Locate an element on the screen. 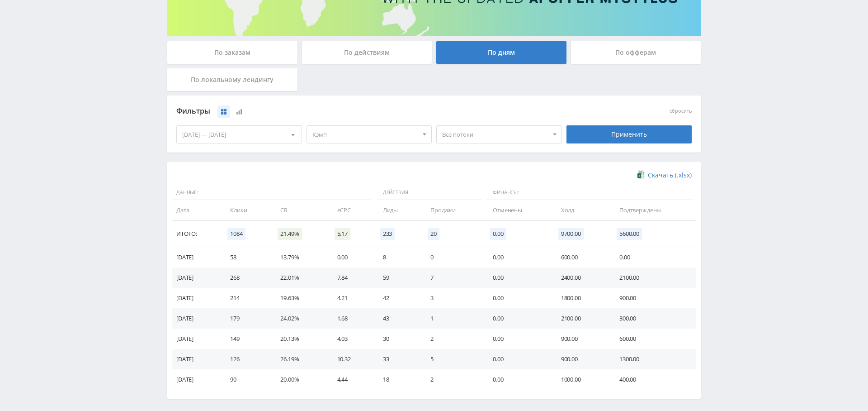 This screenshot has height=411, width=868. div: Фильтры is located at coordinates (369, 111).